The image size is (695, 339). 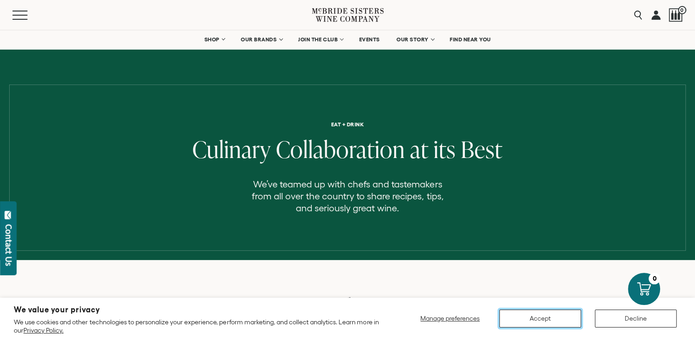 I want to click on p: We’ve teamed up with chefs and tastemakers from all over the country to share recipes, tips, and ..., so click(x=348, y=196).